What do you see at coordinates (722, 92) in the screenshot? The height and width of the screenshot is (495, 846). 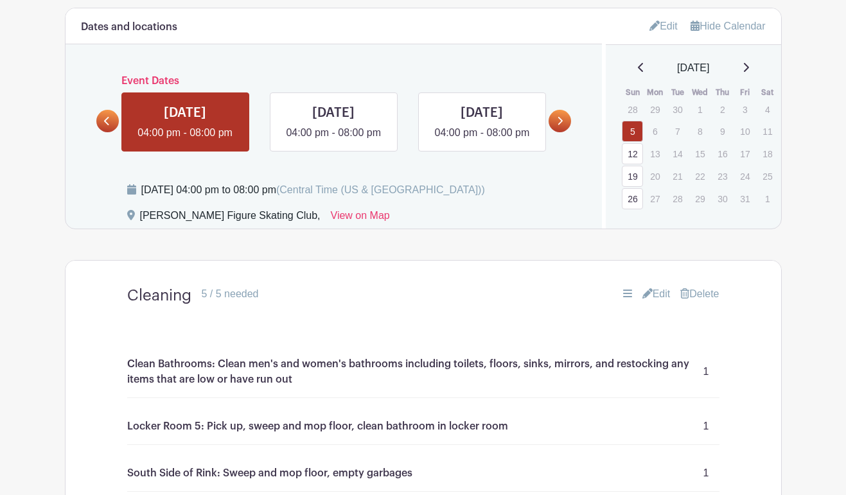 I see `th: Thu` at bounding box center [722, 92].